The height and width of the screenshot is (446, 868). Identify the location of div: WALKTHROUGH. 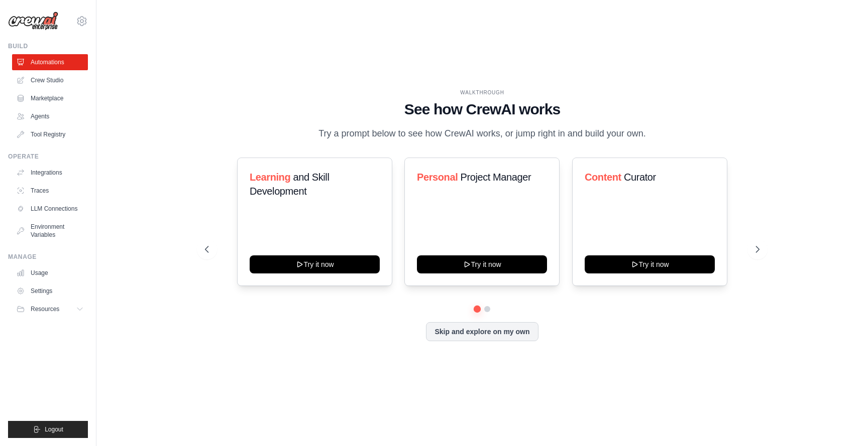
(482, 93).